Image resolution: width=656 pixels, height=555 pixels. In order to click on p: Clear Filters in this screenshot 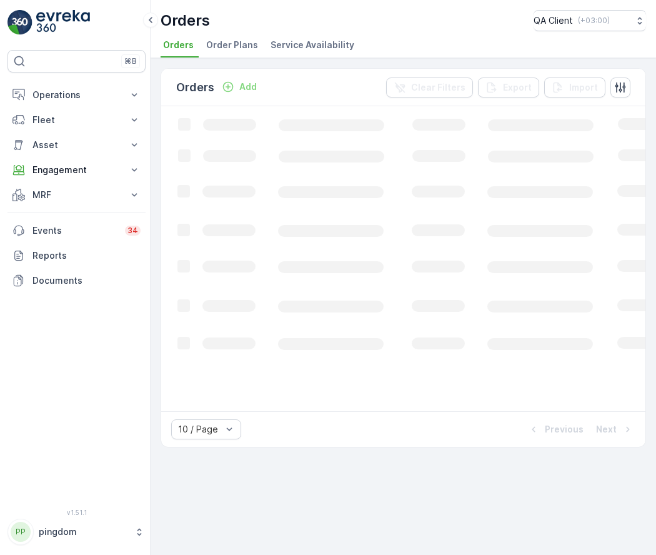, I will do `click(438, 87)`.